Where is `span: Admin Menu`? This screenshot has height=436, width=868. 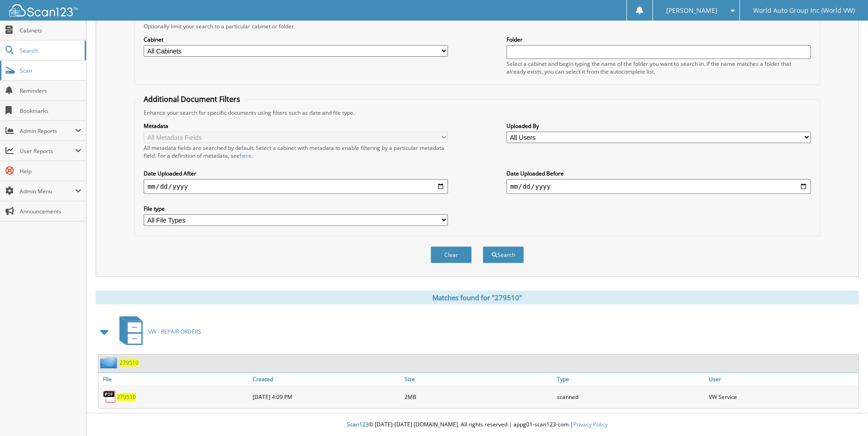 span: Admin Menu is located at coordinates (47, 191).